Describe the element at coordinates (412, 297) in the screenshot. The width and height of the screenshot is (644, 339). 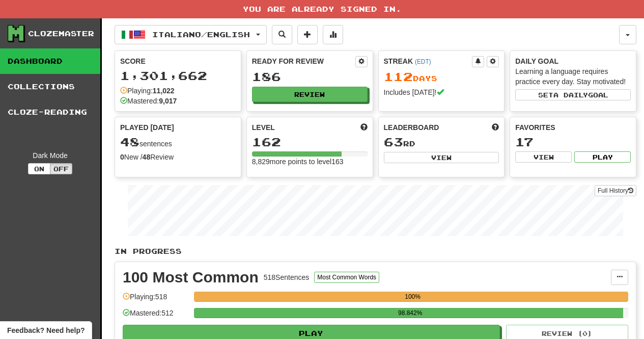
I see `div: 100%` at that location.